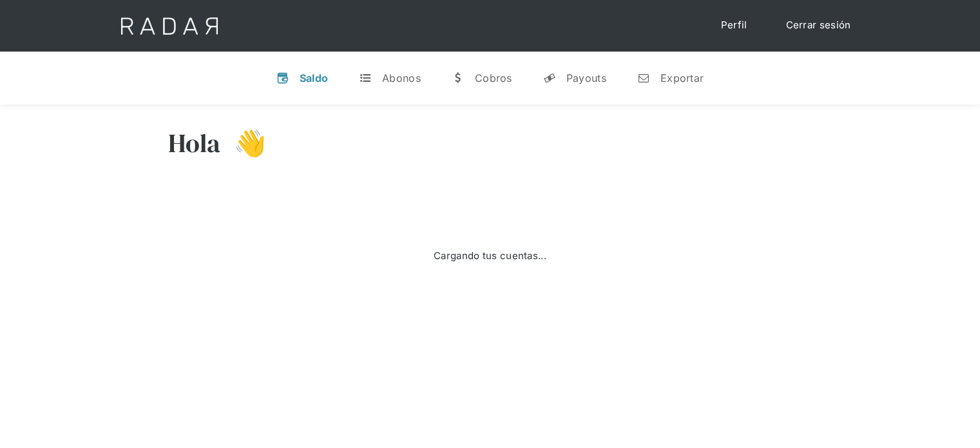 The height and width of the screenshot is (448, 980). Describe the element at coordinates (682, 78) in the screenshot. I see `div: Exportar` at that location.